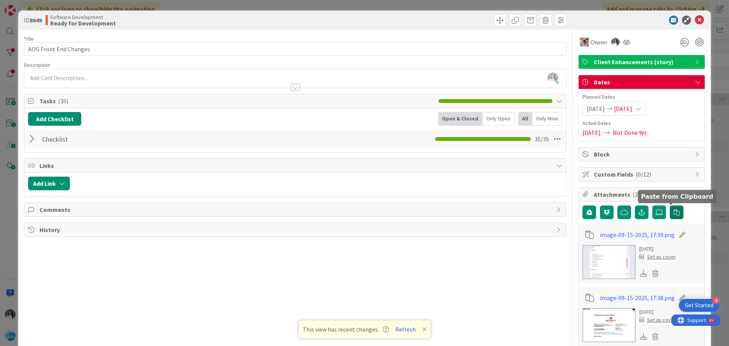  I want to click on div: Open & Closed, so click(460, 119).